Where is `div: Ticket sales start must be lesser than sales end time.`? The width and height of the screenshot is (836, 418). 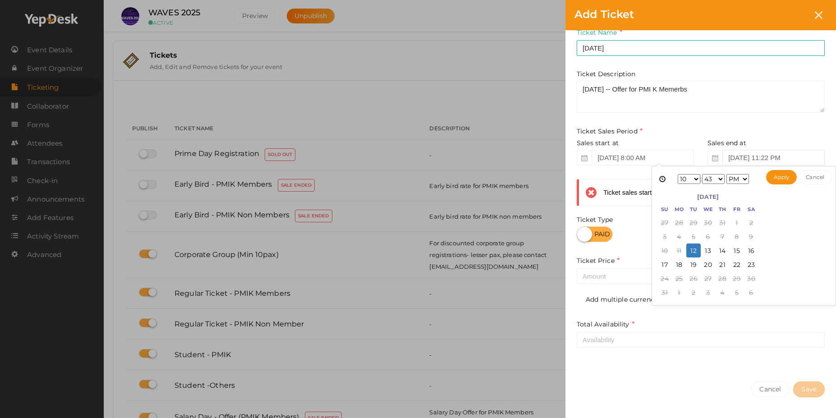 div: Ticket sales start must be lesser than sales end time. is located at coordinates (679, 193).